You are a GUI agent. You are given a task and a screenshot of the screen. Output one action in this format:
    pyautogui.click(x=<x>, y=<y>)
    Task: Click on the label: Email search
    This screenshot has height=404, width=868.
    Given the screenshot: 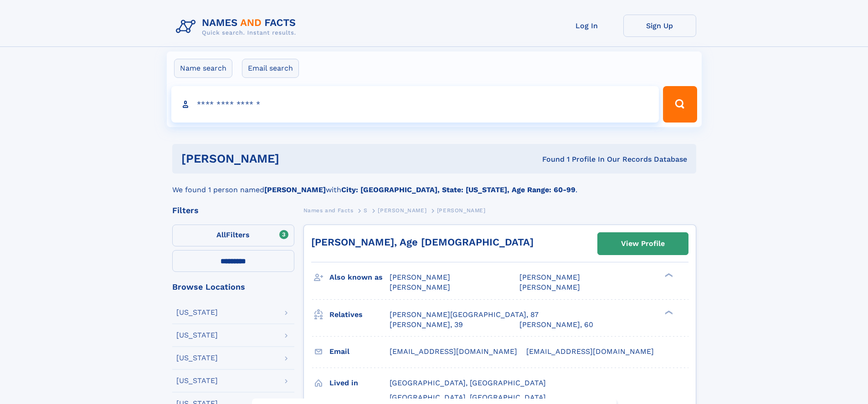 What is the action you would take?
    pyautogui.click(x=270, y=68)
    